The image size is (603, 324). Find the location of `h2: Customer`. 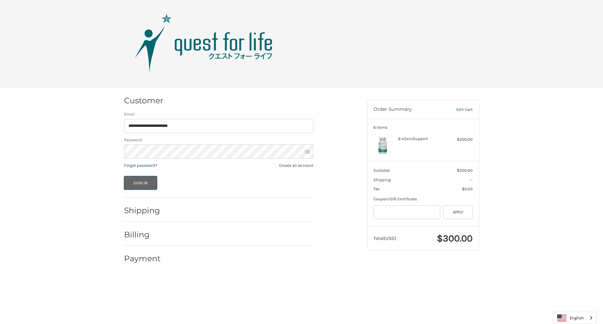

h2: Customer is located at coordinates (143, 100).